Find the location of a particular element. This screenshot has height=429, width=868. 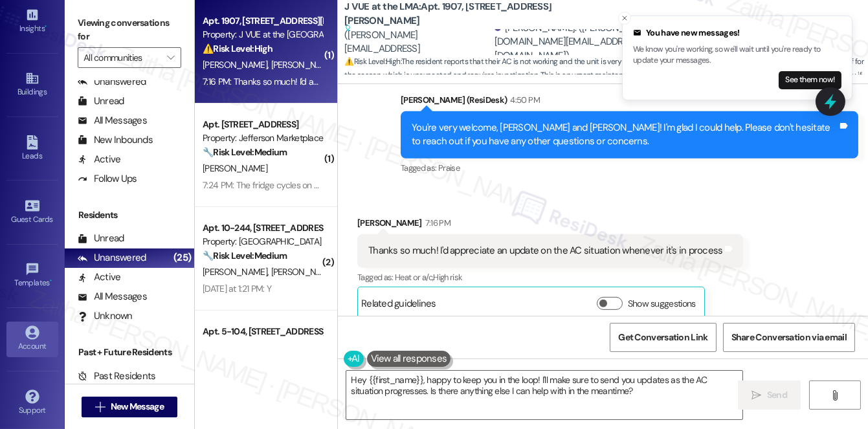

a: Insights • is located at coordinates (32, 22).